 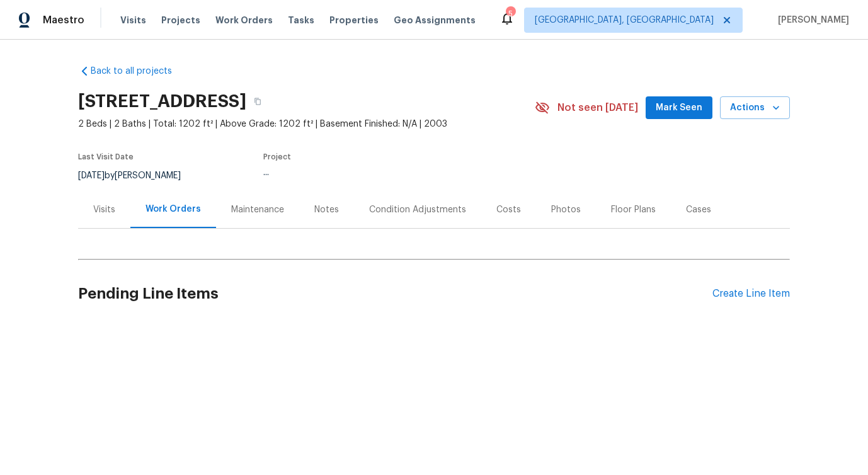 I want to click on div: Visits, so click(x=104, y=209).